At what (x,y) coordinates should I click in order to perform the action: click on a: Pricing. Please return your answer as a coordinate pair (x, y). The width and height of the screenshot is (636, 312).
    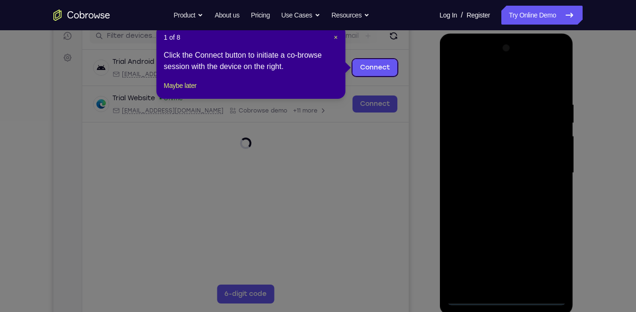
    Looking at the image, I should click on (260, 15).